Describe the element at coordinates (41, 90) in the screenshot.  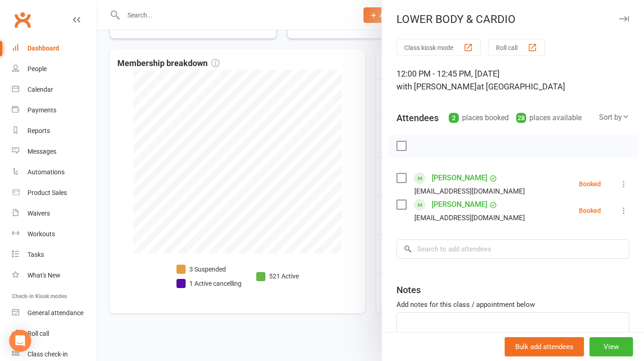
I see `div: Calendar` at that location.